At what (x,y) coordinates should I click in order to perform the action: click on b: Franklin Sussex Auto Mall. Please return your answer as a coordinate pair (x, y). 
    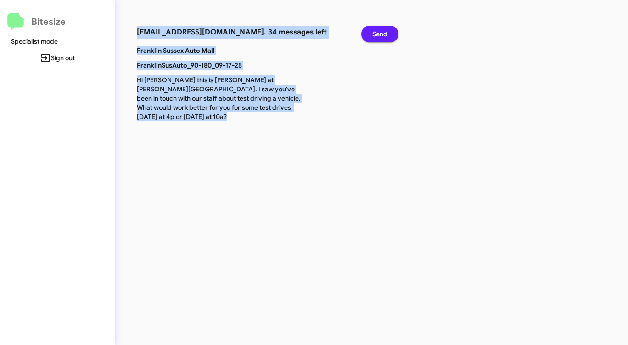
    Looking at the image, I should click on (176, 50).